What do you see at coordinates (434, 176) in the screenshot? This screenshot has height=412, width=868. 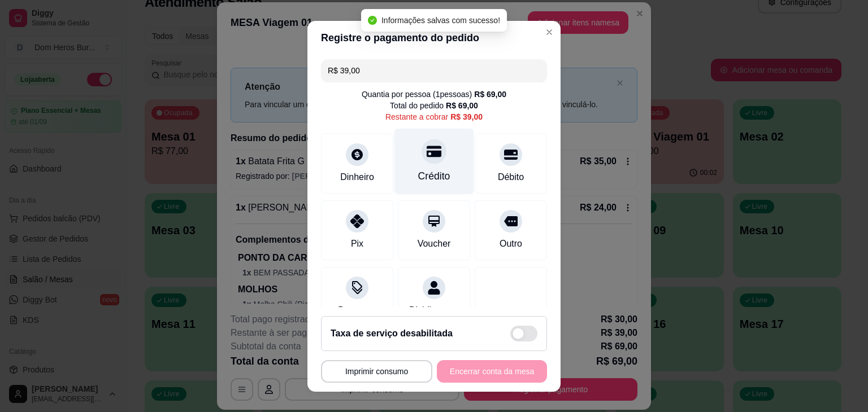 I see `div: Crédito` at bounding box center [434, 176].